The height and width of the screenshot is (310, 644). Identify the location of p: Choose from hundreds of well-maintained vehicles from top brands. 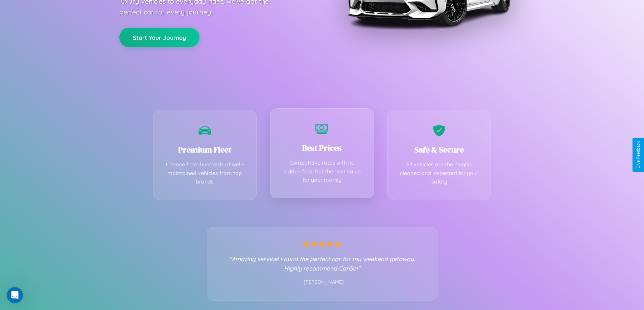
(205, 173).